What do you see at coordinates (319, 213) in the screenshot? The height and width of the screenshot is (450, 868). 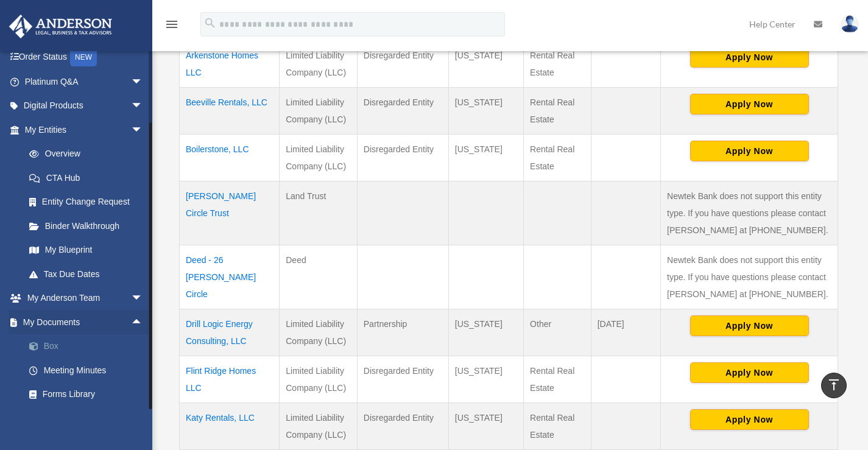 I see `td: Land Trust` at bounding box center [319, 213].